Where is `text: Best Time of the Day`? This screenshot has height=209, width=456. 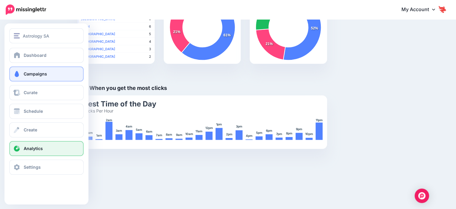 text: Best Time of the Day is located at coordinates (120, 103).